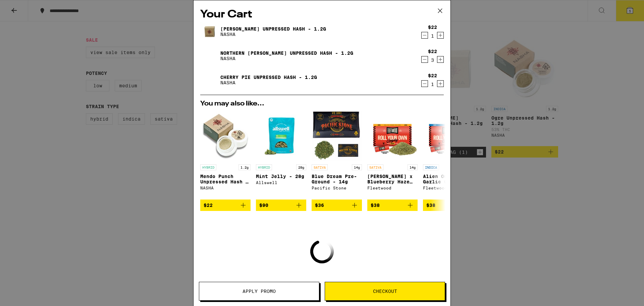  What do you see at coordinates (337, 188) in the screenshot?
I see `div: Pacific Stone` at bounding box center [337, 188].